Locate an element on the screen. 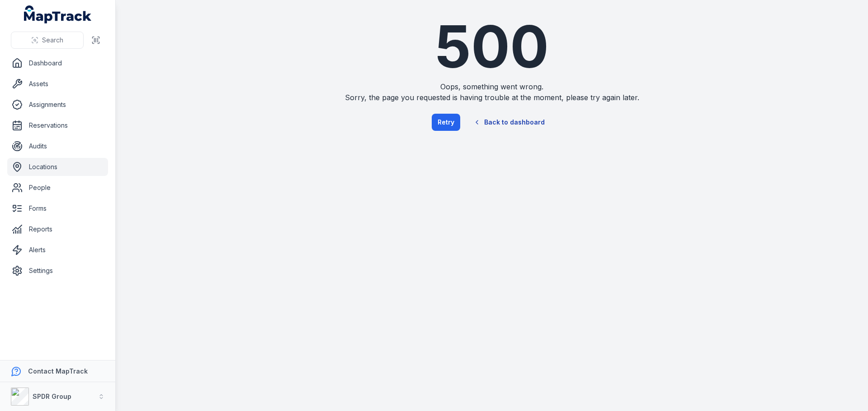  a: Dashboard is located at coordinates (57, 63).